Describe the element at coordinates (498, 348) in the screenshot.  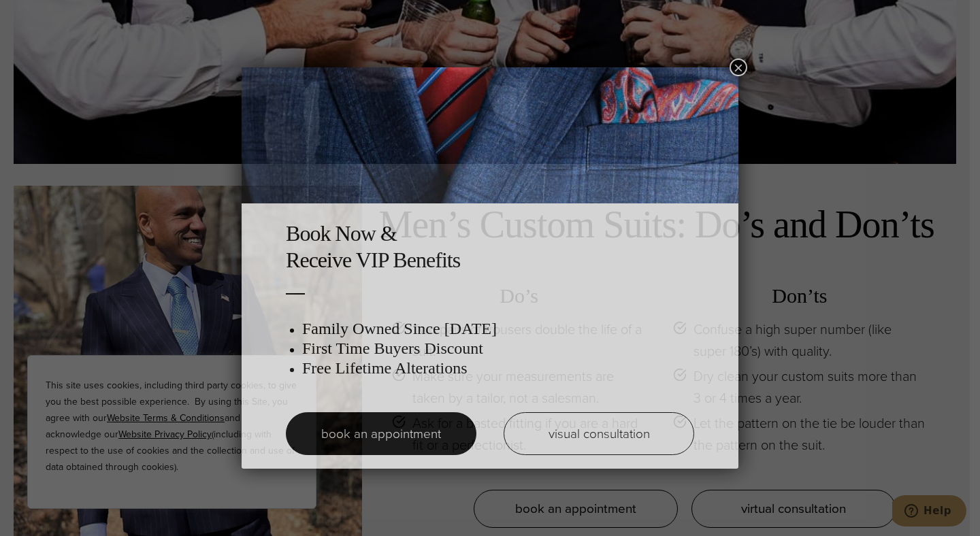
I see `h3: First Time Buyers Discount` at that location.